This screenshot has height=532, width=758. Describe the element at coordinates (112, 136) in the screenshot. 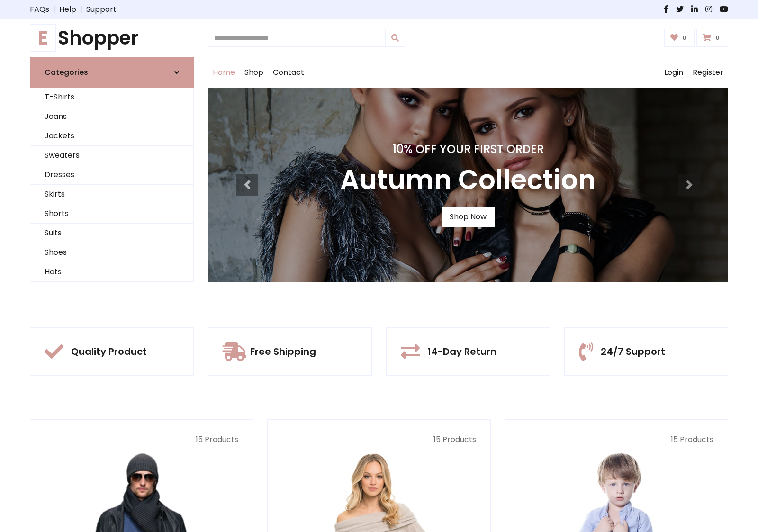

I see `a: Jackets` at that location.